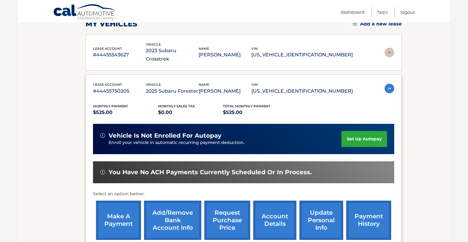 Image resolution: width=468 pixels, height=242 pixels. I want to click on p: 2025 Subaru Forester, so click(172, 91).